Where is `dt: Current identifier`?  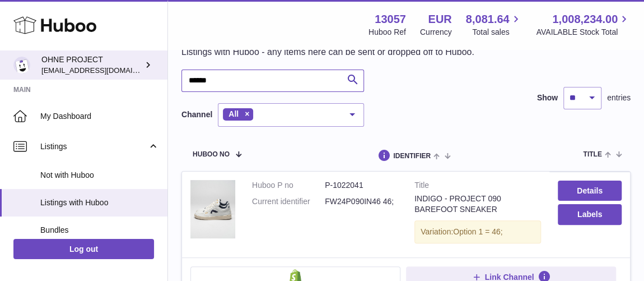
dt: Current identifier is located at coordinates (289, 201).